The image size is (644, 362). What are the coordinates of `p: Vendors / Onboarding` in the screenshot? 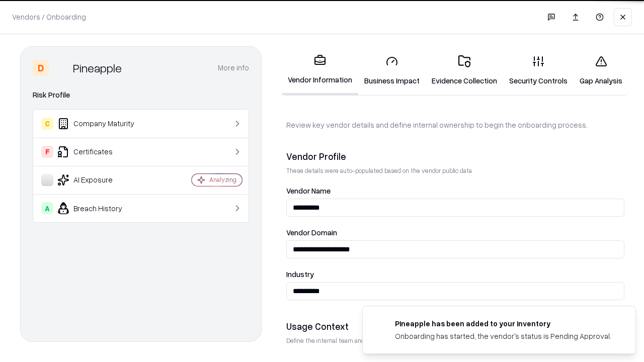 It's located at (49, 17).